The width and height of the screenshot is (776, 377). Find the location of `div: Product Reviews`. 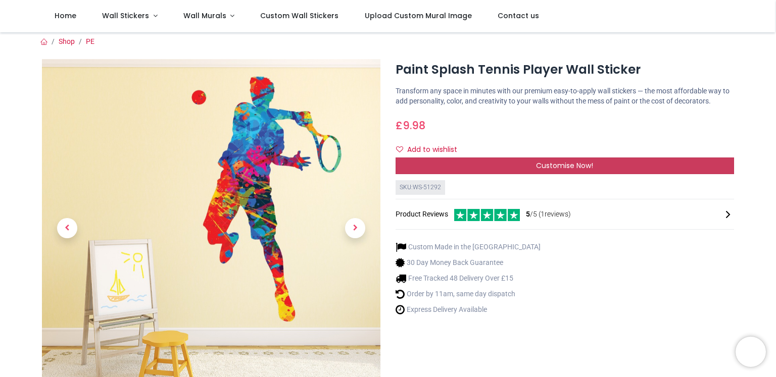

div: Product Reviews is located at coordinates (565, 214).